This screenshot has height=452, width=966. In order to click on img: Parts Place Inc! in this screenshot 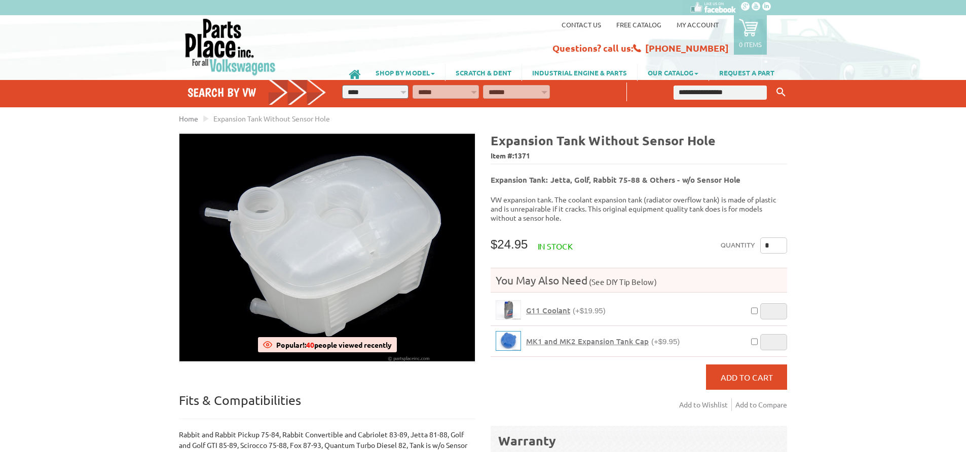, I will do `click(230, 47)`.